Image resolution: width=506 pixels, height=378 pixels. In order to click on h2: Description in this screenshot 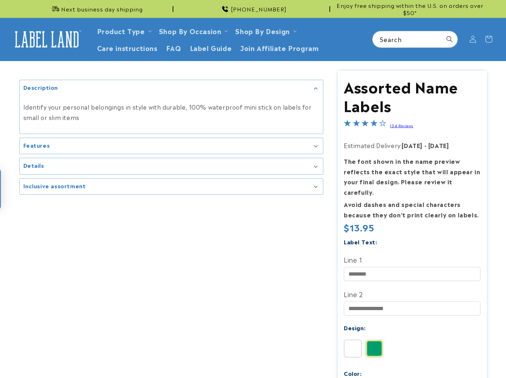, I will do `click(41, 87)`.